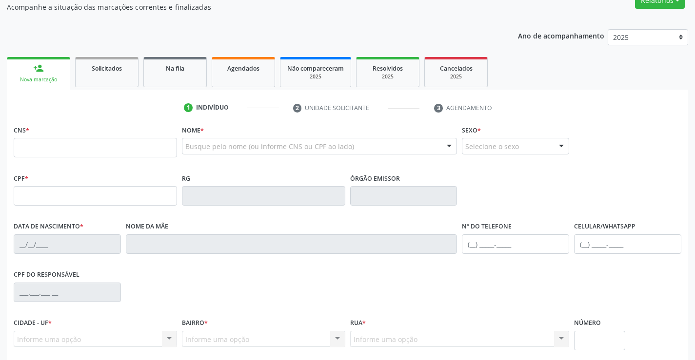 This screenshot has height=360, width=695. What do you see at coordinates (316, 68) in the screenshot?
I see `span: Não compareceram` at bounding box center [316, 68].